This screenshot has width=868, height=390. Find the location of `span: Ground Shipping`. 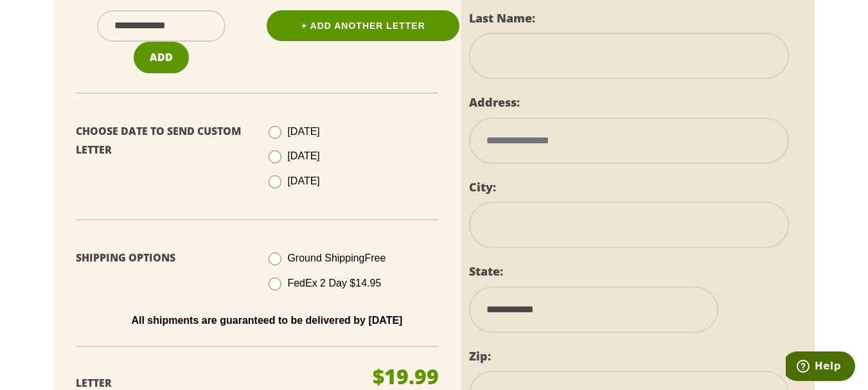

span: Ground Shipping is located at coordinates (336, 258).